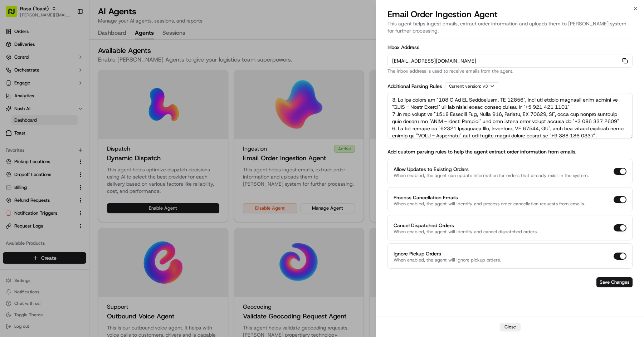 Image resolution: width=644 pixels, height=337 pixels. What do you see at coordinates (21, 74) in the screenshot?
I see `img: 1727276513143-84d647e1-66c0-4f92-a045-3c9f9f5dfd92` at bounding box center [21, 74].